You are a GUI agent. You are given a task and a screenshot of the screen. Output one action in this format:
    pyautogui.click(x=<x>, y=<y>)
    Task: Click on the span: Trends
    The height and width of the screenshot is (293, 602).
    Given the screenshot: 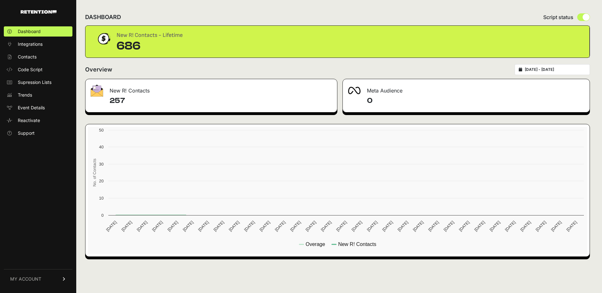 What is the action you would take?
    pyautogui.click(x=25, y=95)
    